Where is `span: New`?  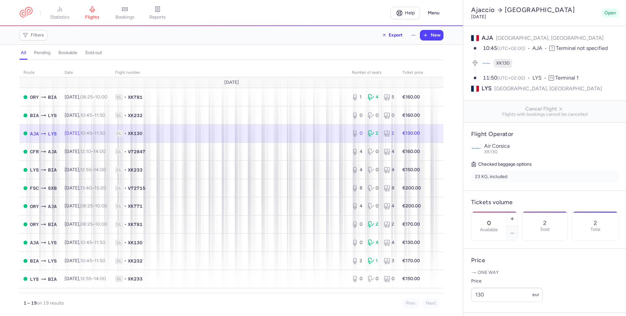
span: New is located at coordinates (435, 35).